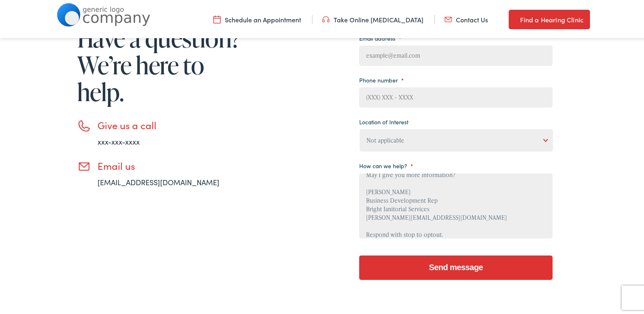  Describe the element at coordinates (171, 164) in the screenshot. I see `h3: Email us` at that location.